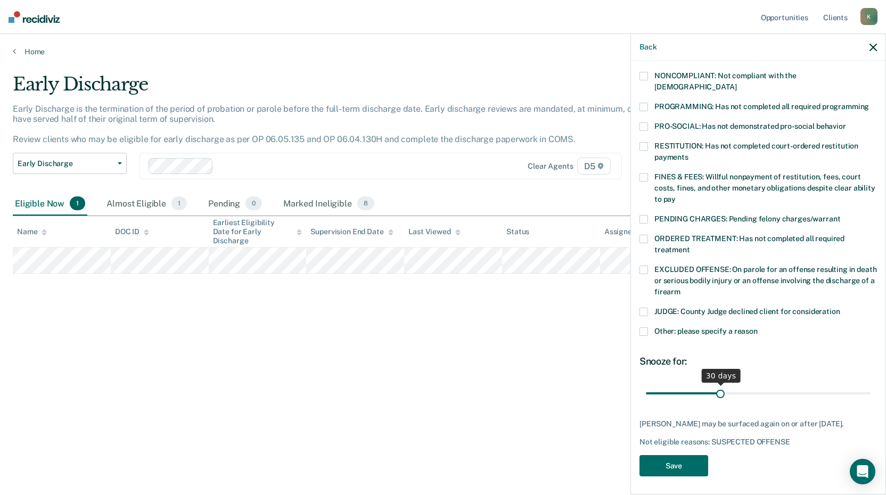  Describe the element at coordinates (235, 204) in the screenshot. I see `div: Pending` at that location.